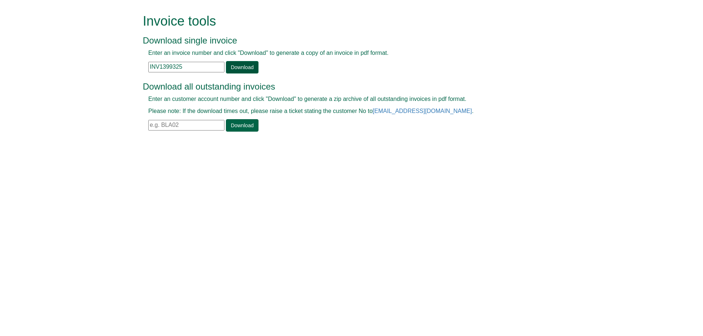 This screenshot has width=703, height=336. Describe the element at coordinates (343, 99) in the screenshot. I see `p: Enter an customer account number and click "Download" to generate a zip archive of all outstandin...` at that location.